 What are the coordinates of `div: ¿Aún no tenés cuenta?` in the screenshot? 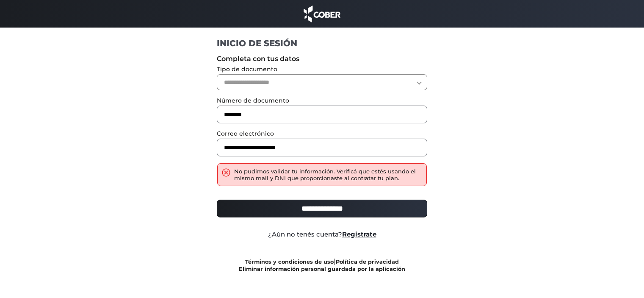 It's located at (322, 235).